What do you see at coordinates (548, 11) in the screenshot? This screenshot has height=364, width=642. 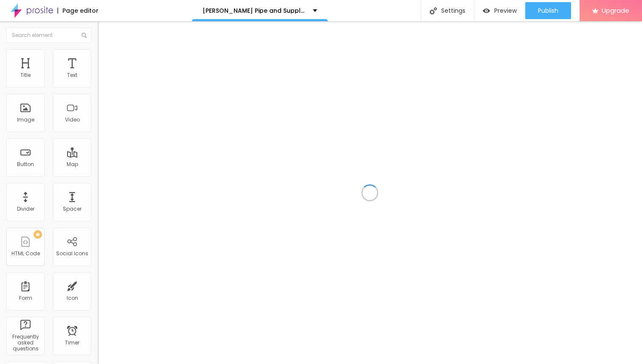 I see `span: Publish` at bounding box center [548, 11].